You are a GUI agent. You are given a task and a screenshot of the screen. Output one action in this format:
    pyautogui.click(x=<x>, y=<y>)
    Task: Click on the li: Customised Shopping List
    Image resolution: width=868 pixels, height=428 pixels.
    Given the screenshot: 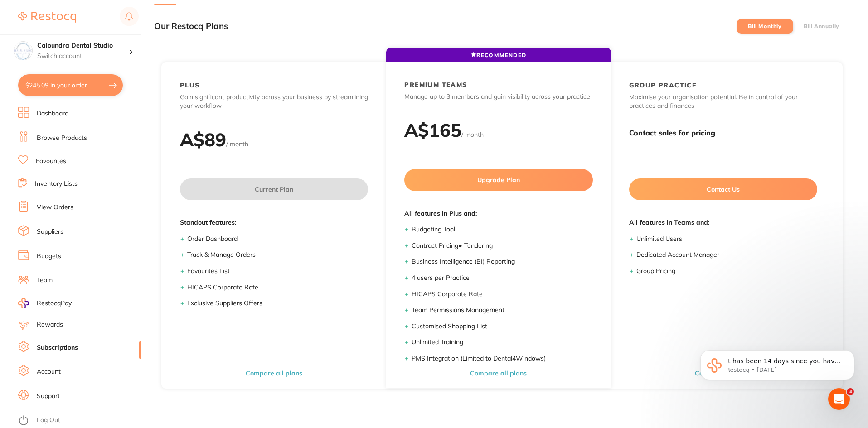 What is the action you would take?
    pyautogui.click(x=502, y=327)
    